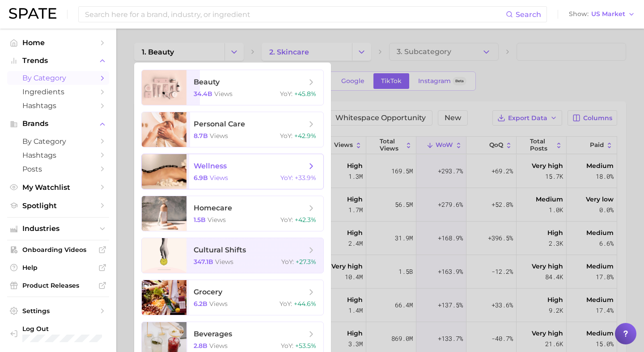  Describe the element at coordinates (58, 92) in the screenshot. I see `a: Ingredients` at that location.